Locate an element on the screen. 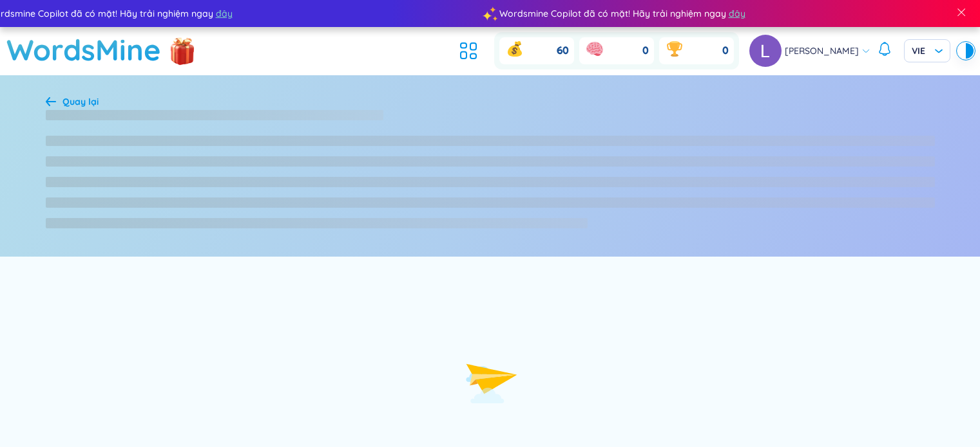  img: flashSalesIcon.a7f4f837.png is located at coordinates (182, 52).